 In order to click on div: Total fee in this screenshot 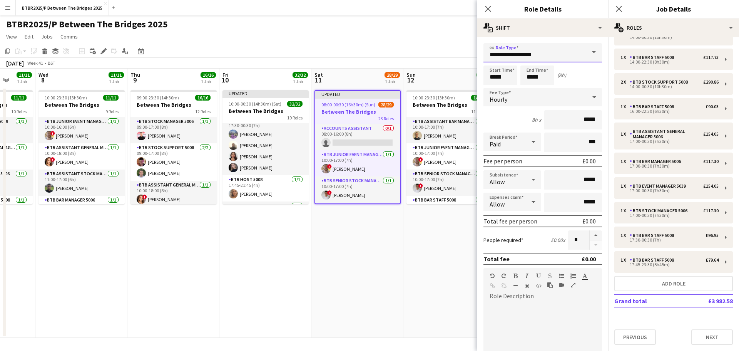, I will do `click(497, 259)`.